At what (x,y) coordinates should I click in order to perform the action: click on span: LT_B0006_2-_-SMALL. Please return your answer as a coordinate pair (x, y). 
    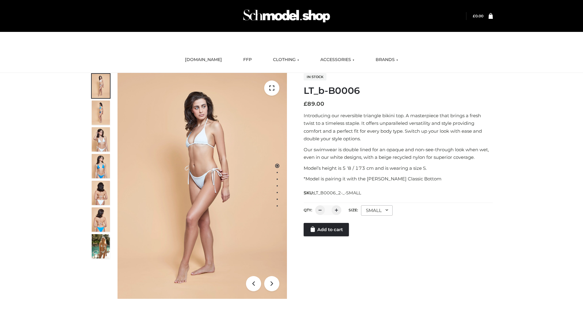
    Looking at the image, I should click on (337, 193).